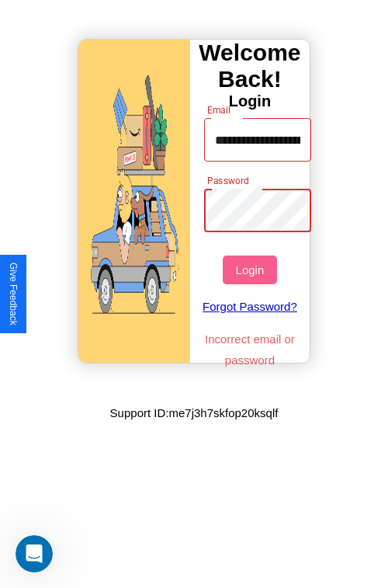 This screenshot has height=588, width=388. I want to click on p: Support ID: me7j3h7skfop20ksqlf, so click(194, 413).